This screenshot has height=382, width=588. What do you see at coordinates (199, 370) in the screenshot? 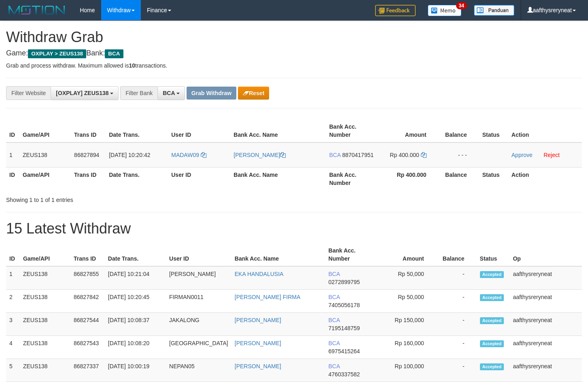
I see `td: NEPAN05` at bounding box center [199, 370].